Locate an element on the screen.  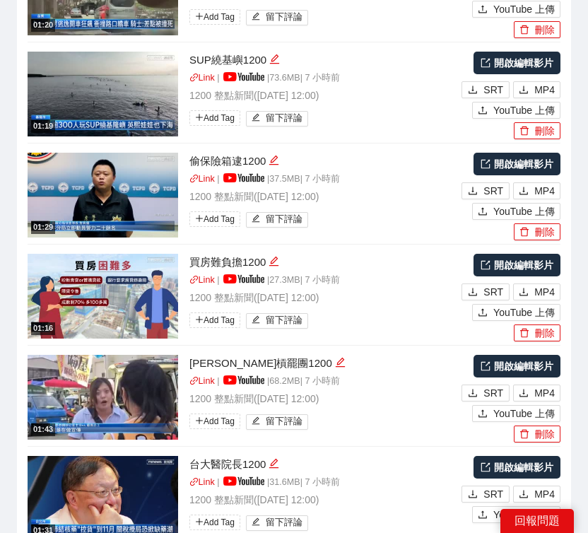
p: | | 37.5 MB | 7 小時前 is located at coordinates (323, 179).